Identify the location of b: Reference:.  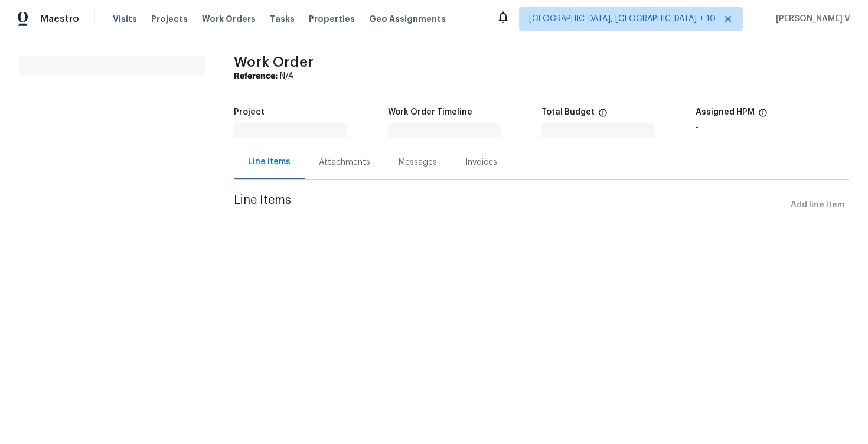
(255, 76).